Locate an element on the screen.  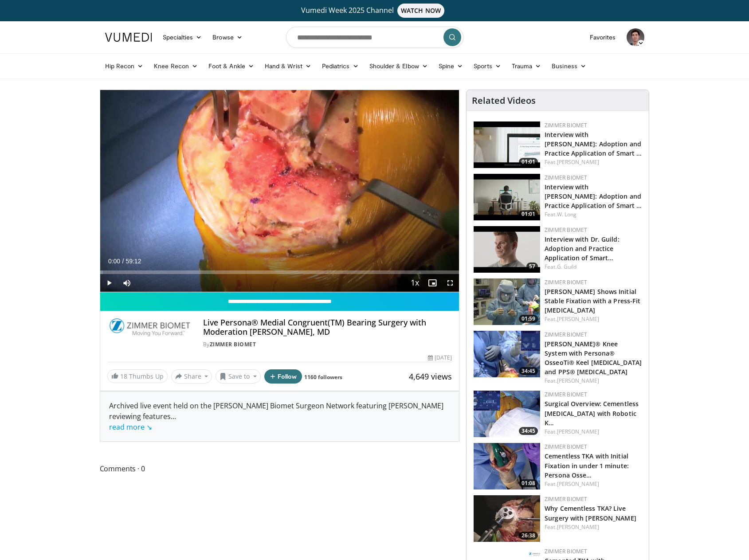
a: G. Guild is located at coordinates (567, 266).